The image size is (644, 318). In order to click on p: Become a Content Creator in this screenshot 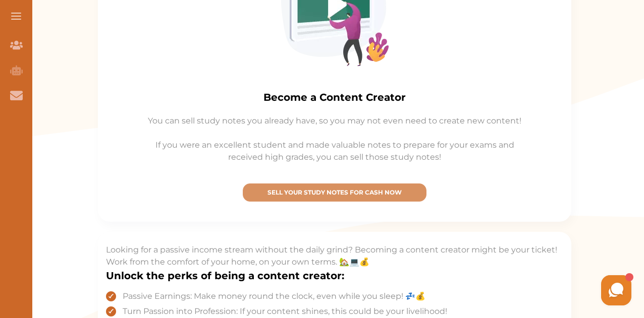, I will do `click(335, 97)`.